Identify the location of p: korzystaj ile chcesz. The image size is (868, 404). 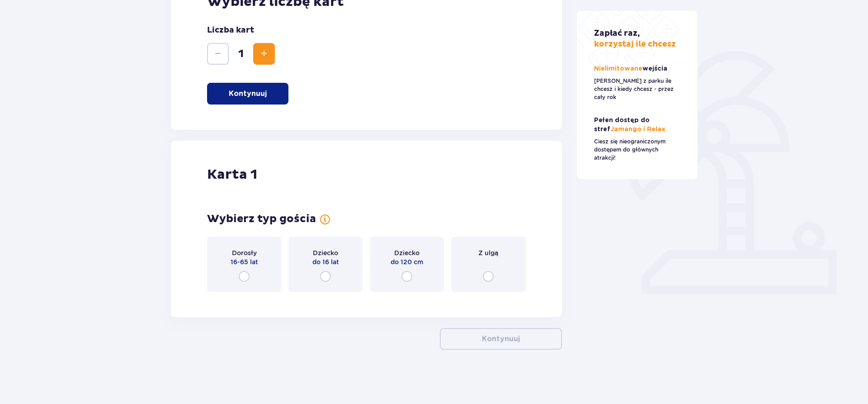
(635, 39).